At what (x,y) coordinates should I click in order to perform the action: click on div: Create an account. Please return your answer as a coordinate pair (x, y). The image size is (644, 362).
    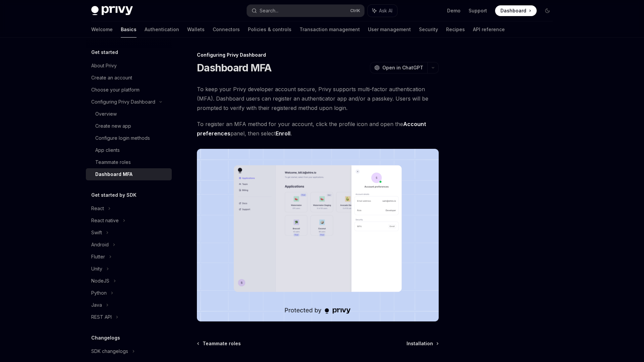
    Looking at the image, I should click on (112, 78).